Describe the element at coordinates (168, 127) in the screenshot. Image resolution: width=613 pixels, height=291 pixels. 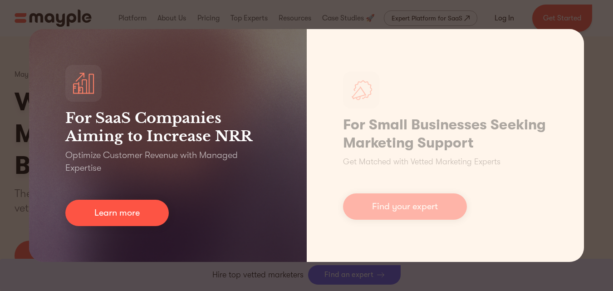
I see `h3: For SaaS Companies Aiming to Increase NRR` at that location.